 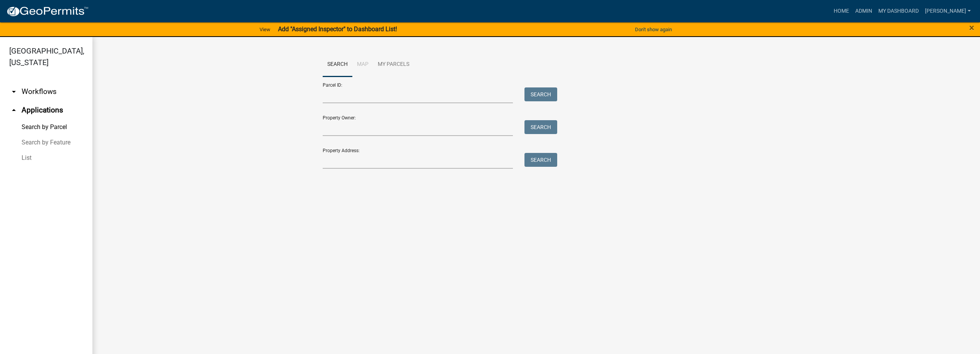 What do you see at coordinates (864, 12) in the screenshot?
I see `a: Admin` at bounding box center [864, 12].